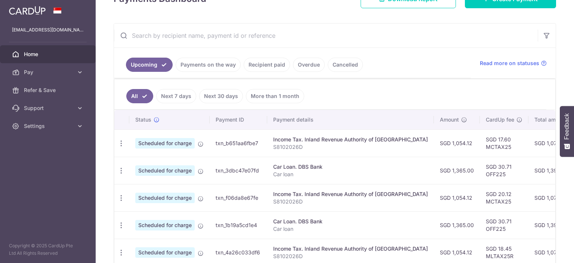  Describe the element at coordinates (504, 197) in the screenshot. I see `td: SGD 20.12 MCTAX25` at that location.